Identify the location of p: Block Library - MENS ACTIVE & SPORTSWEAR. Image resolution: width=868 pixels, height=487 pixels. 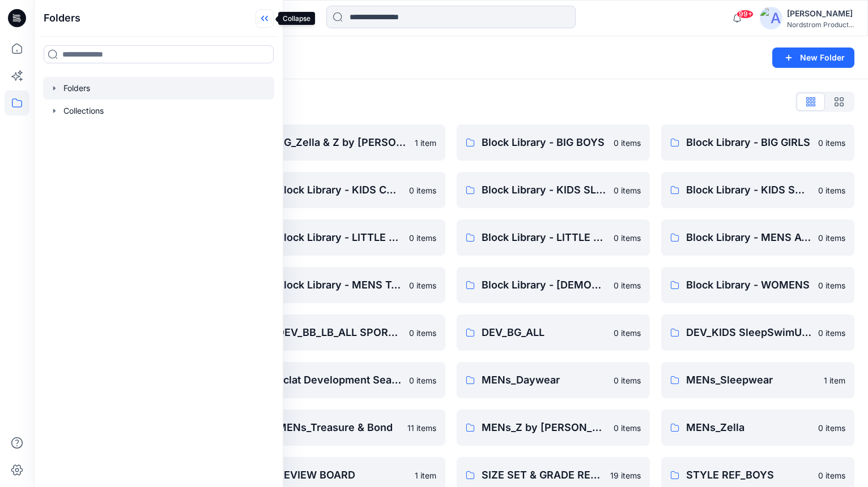
(748, 238).